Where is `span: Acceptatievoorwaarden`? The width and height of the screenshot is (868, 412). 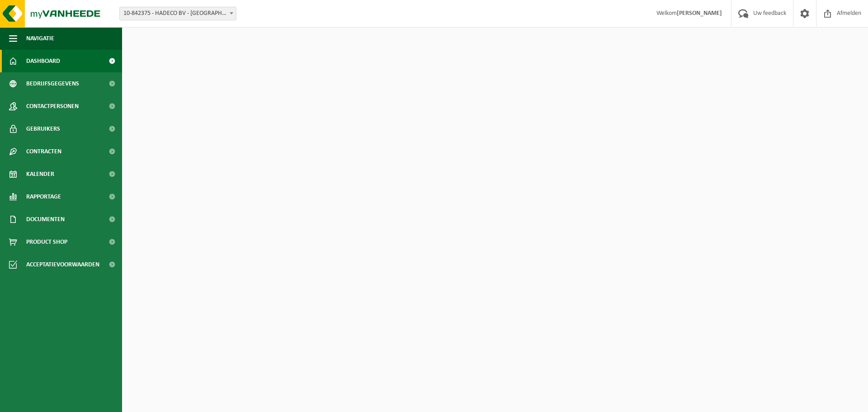 span: Acceptatievoorwaarden is located at coordinates (63, 264).